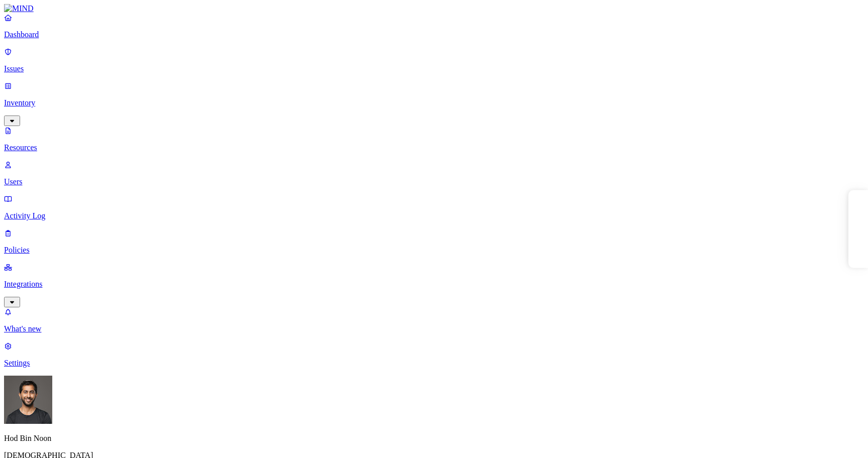 The image size is (868, 458). What do you see at coordinates (434, 8) in the screenshot?
I see `a: MIND` at bounding box center [434, 8].